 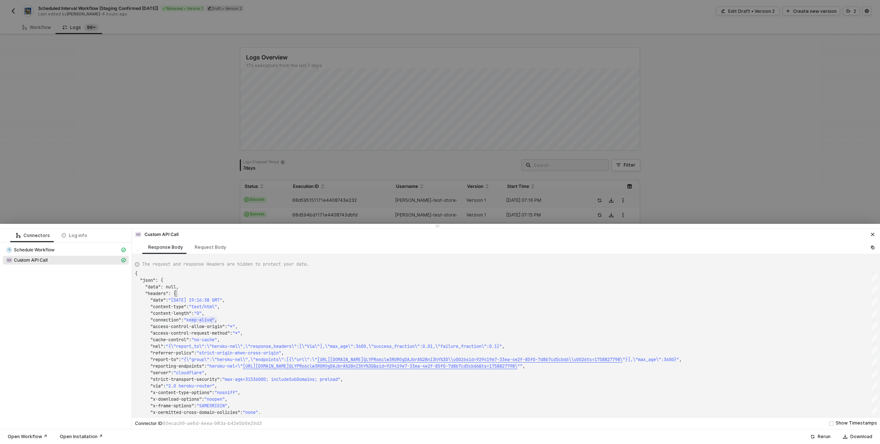 What do you see at coordinates (181, 392) in the screenshot?
I see `span: "x-content-type-options"` at bounding box center [181, 392].